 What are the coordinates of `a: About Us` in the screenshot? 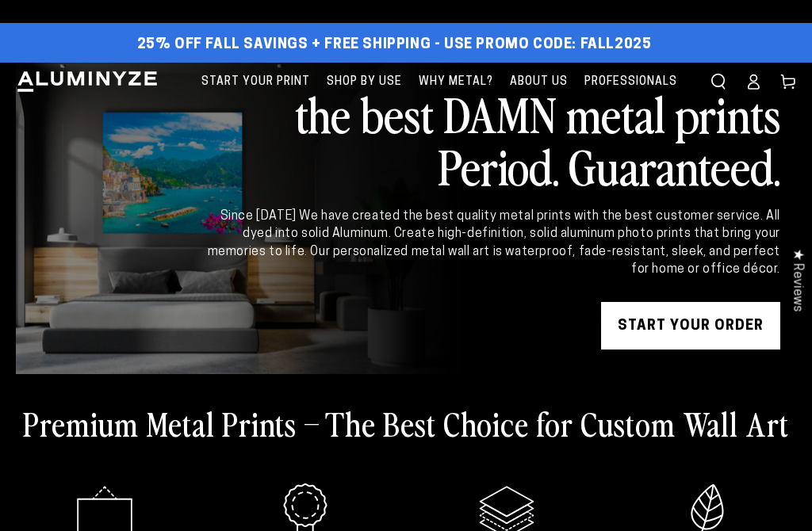 It's located at (538, 82).